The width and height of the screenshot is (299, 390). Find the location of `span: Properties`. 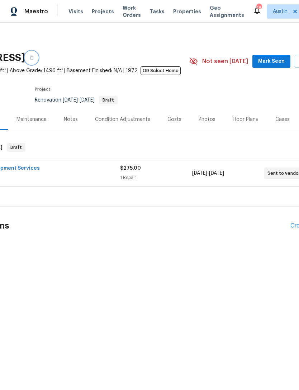

span: Properties is located at coordinates (187, 11).